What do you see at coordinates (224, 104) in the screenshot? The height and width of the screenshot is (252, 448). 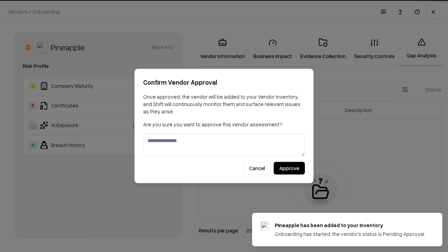 I see `p: Once approved, the vendor will be added to your Vendor Inventory, and Shift will continuously mon...` at bounding box center [224, 104].